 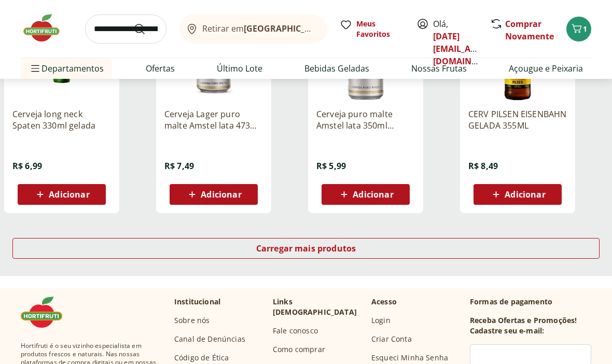 I want to click on span: Olá,, so click(x=456, y=43).